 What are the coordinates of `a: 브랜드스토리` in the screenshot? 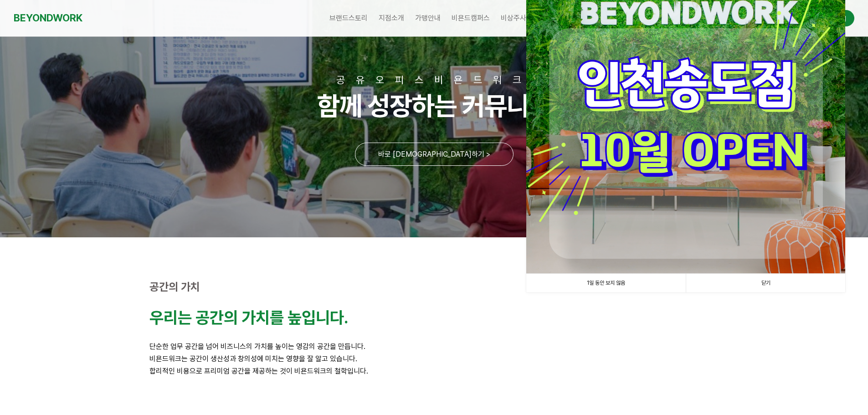 It's located at (348, 18).